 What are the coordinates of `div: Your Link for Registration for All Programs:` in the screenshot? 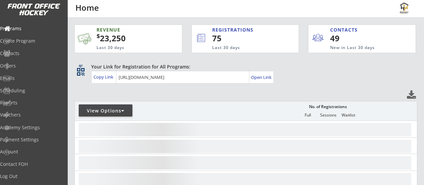 It's located at (244, 67).